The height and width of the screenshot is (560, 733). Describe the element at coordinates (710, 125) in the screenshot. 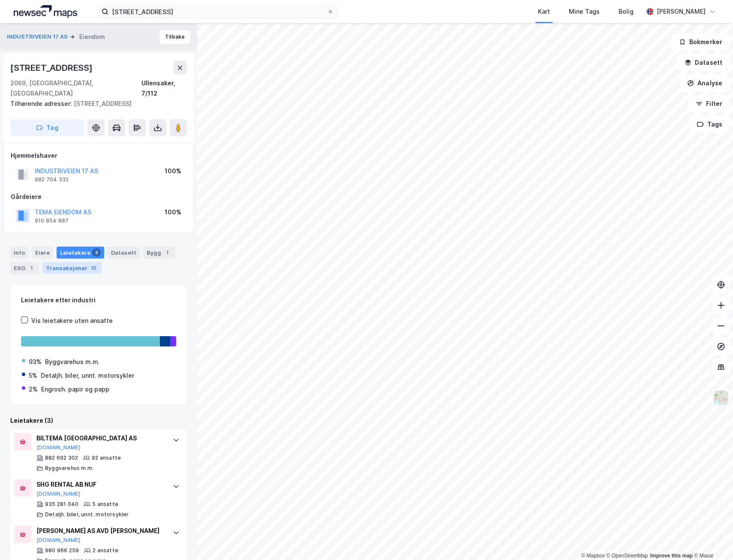

I see `button: Tags` at that location.